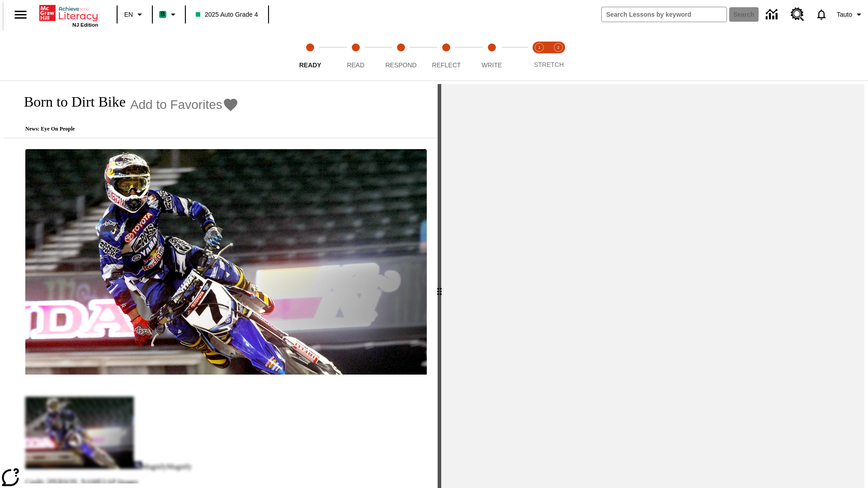  I want to click on text: 1, so click(539, 47).